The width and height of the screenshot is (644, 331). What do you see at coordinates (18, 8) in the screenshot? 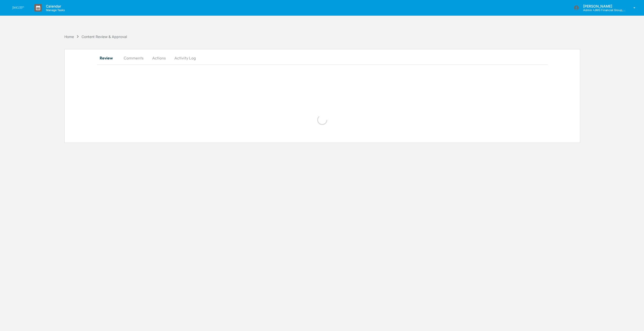
I see `img: logo` at bounding box center [18, 8].